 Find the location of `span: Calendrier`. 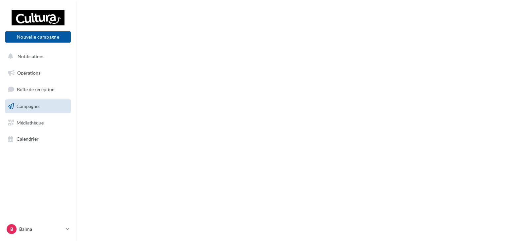

span: Calendrier is located at coordinates (27, 139).